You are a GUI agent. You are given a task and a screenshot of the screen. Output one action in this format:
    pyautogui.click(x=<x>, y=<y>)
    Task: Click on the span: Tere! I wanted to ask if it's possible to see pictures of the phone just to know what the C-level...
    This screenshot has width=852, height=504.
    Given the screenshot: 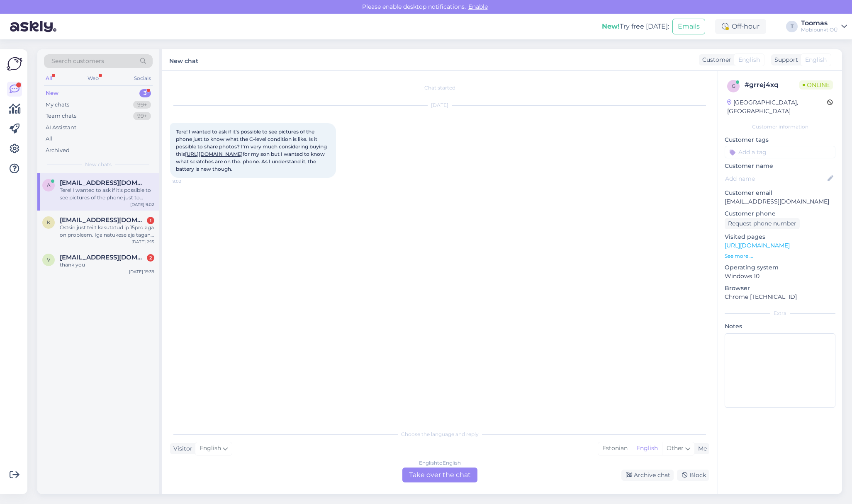 What is the action you would take?
    pyautogui.click(x=251, y=150)
    